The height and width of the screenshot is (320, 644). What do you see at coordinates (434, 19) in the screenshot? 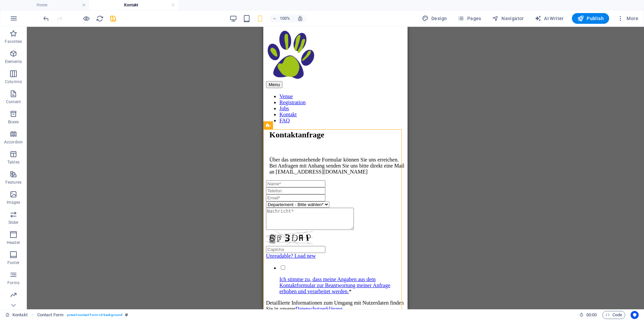
I see `button: Design` at bounding box center [434, 19].